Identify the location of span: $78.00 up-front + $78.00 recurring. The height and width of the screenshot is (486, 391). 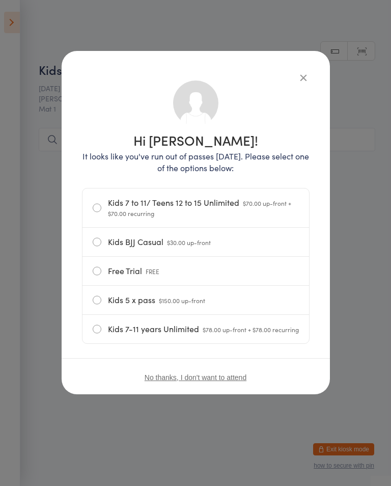
(251, 329).